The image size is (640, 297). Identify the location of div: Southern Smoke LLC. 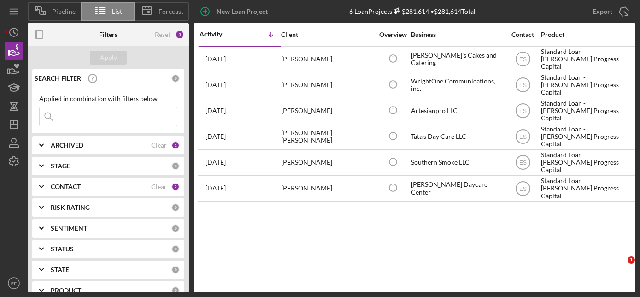
(457, 162).